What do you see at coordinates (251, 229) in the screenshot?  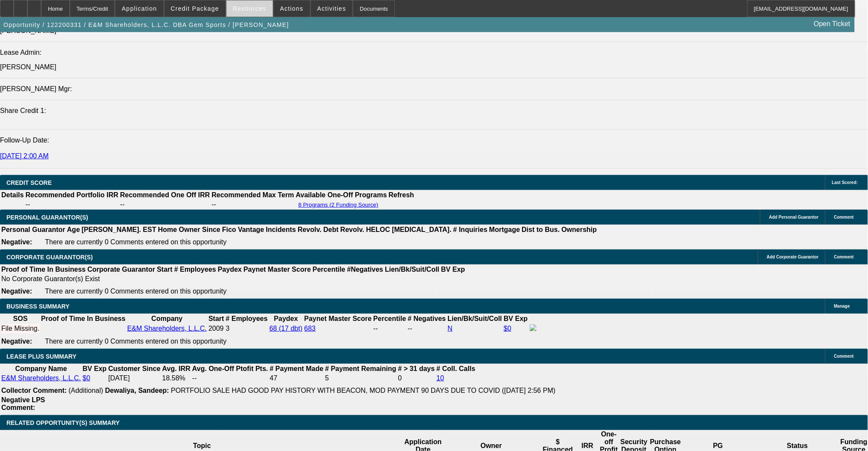 I see `b: Vantage` at bounding box center [251, 229].